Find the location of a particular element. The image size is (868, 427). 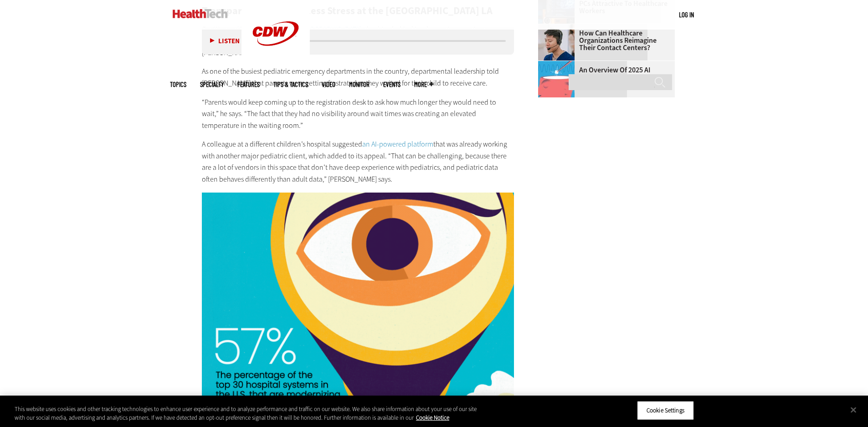

div: User menu is located at coordinates (686, 14).